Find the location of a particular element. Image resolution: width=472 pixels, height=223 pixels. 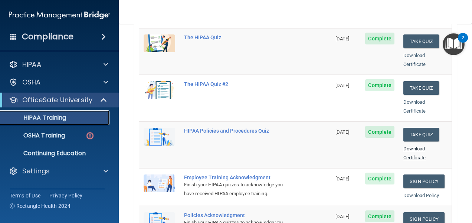

a: Privacy Policy is located at coordinates (66, 196).